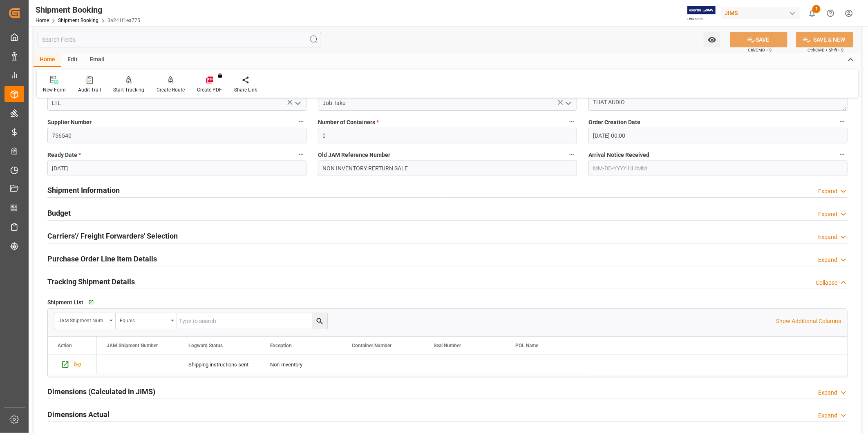 The image size is (868, 433). I want to click on a: Home, so click(42, 20).